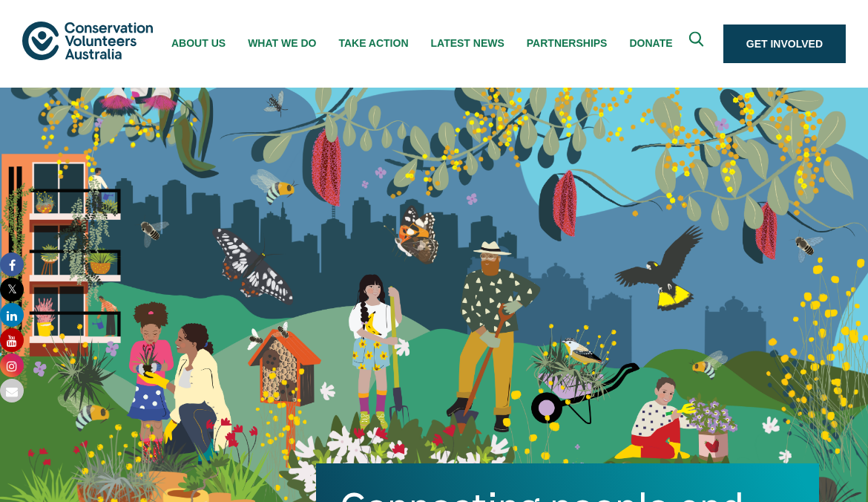  I want to click on span: About Us, so click(198, 43).